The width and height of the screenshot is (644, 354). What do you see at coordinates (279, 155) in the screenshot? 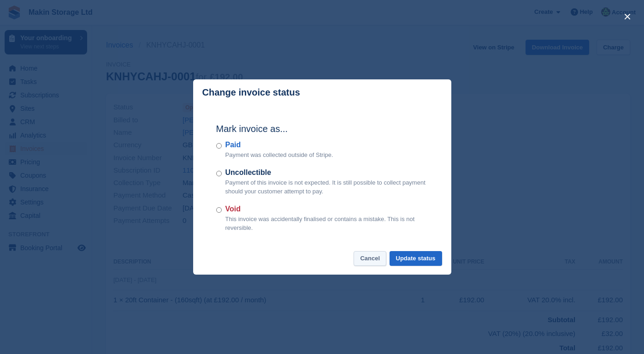
I see `p: Payment was collected outside of Stripe.` at bounding box center [279, 155].